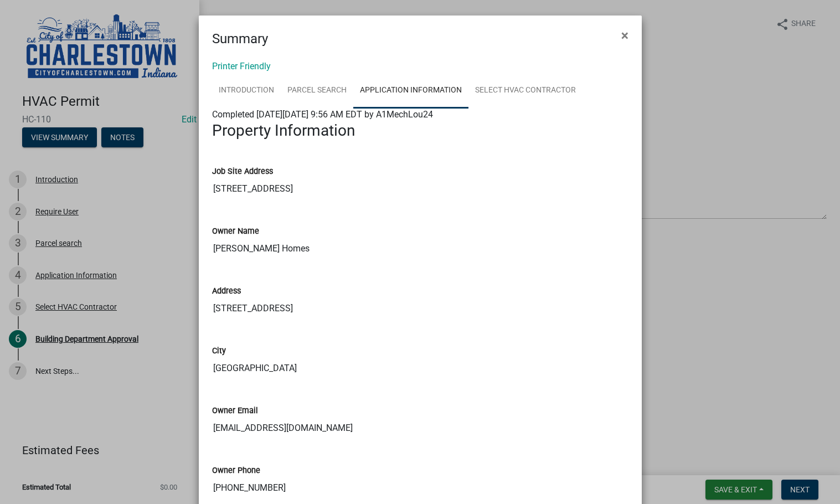 This screenshot has height=504, width=840. What do you see at coordinates (226, 291) in the screenshot?
I see `label: Address` at bounding box center [226, 291].